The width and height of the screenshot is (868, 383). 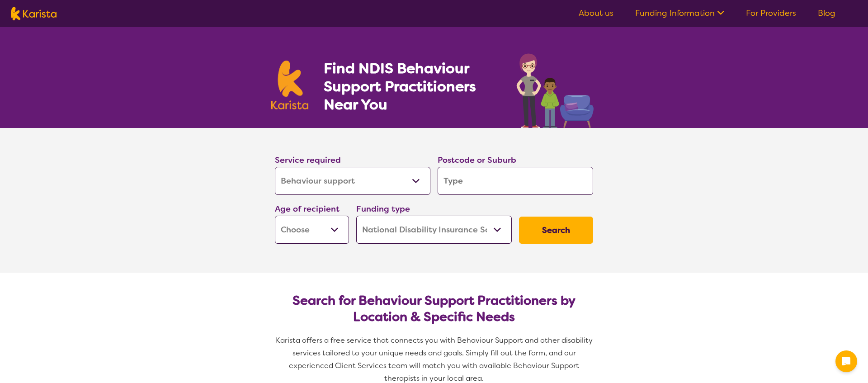 I want to click on input: Type, so click(x=516, y=181).